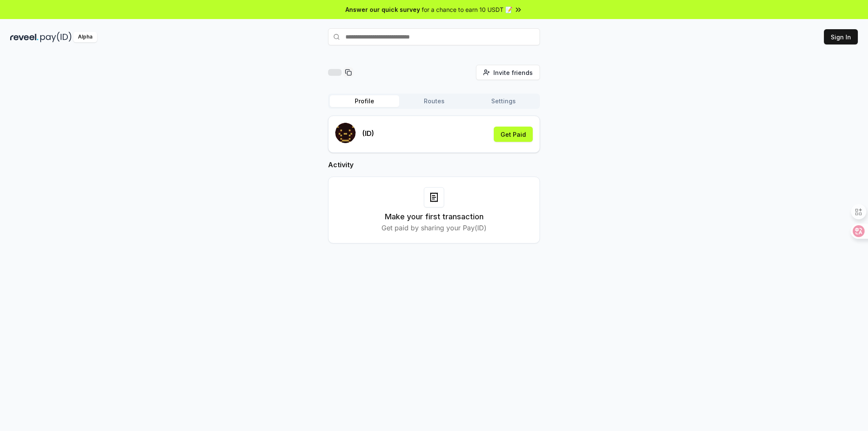  Describe the element at coordinates (56, 37) in the screenshot. I see `img: pay_id` at that location.